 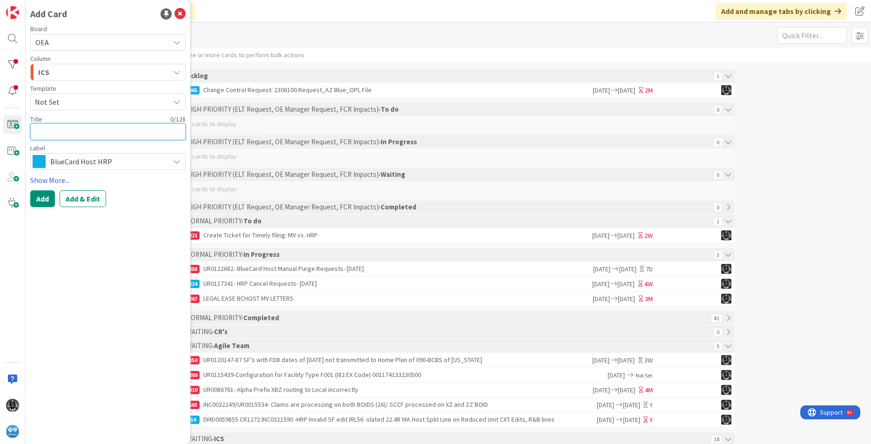 What do you see at coordinates (115, 119) in the screenshot?
I see `div: 0 / 128` at bounding box center [115, 119].